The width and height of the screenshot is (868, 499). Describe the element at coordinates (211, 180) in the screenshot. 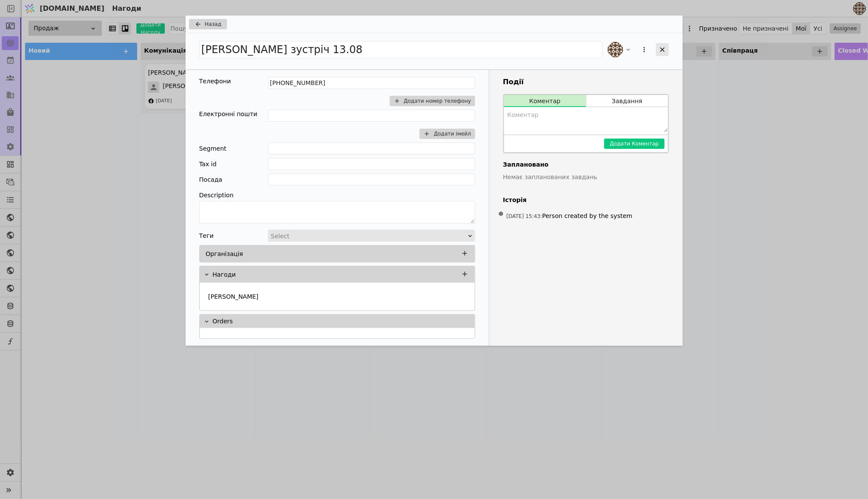

I see `div: Посада` at that location.